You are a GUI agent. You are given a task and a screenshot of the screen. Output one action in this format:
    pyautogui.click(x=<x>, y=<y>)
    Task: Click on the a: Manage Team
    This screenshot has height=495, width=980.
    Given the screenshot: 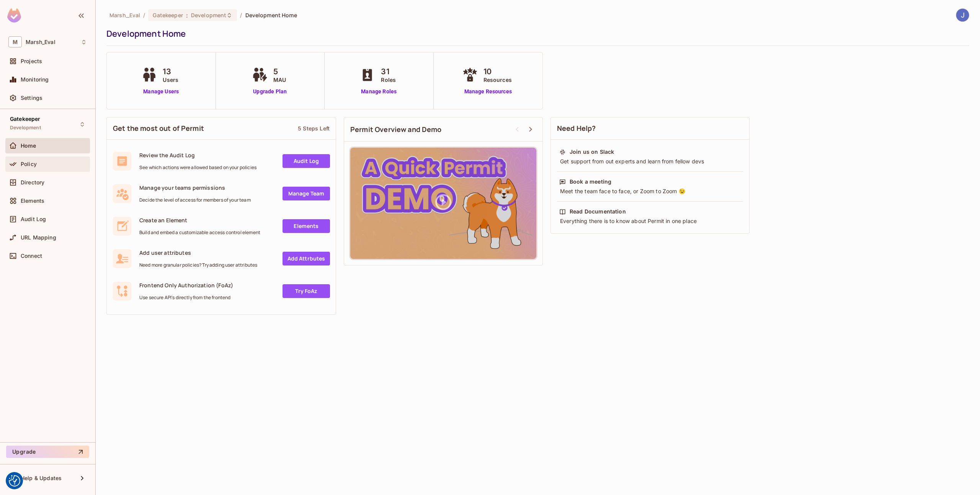 What is the action you would take?
    pyautogui.click(x=306, y=194)
    